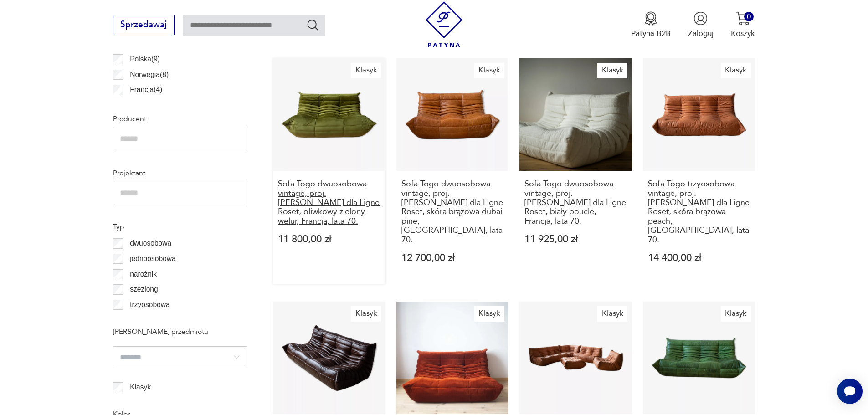 This screenshot has height=415, width=868. Describe the element at coordinates (701, 33) in the screenshot. I see `p: Zaloguj` at that location.